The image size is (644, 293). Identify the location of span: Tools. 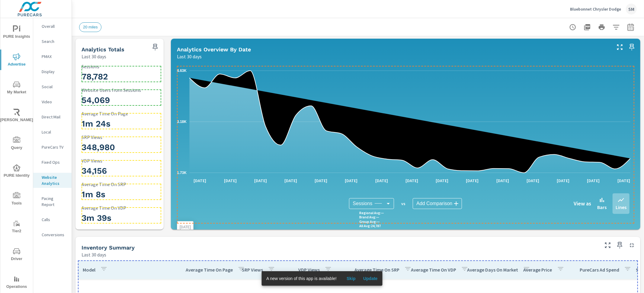
(17, 199).